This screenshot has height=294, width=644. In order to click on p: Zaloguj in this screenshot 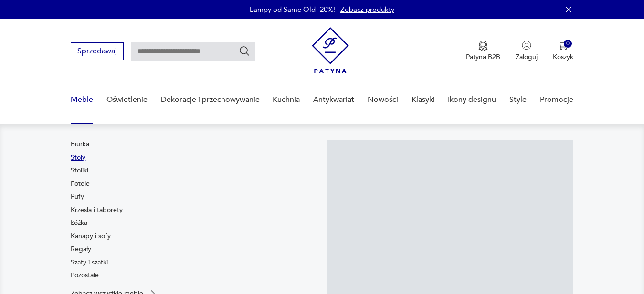, I will do `click(526, 57)`.